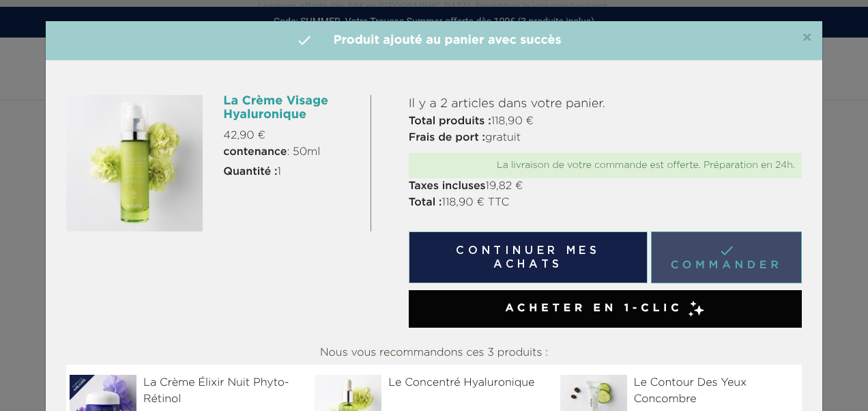  I want to click on img: La Crème Visage Hyaluronique, so click(134, 163).